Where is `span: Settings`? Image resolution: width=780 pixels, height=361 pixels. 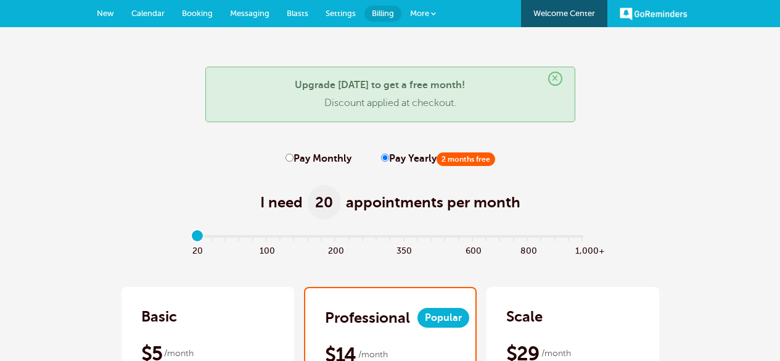 span: Settings is located at coordinates (341, 13).